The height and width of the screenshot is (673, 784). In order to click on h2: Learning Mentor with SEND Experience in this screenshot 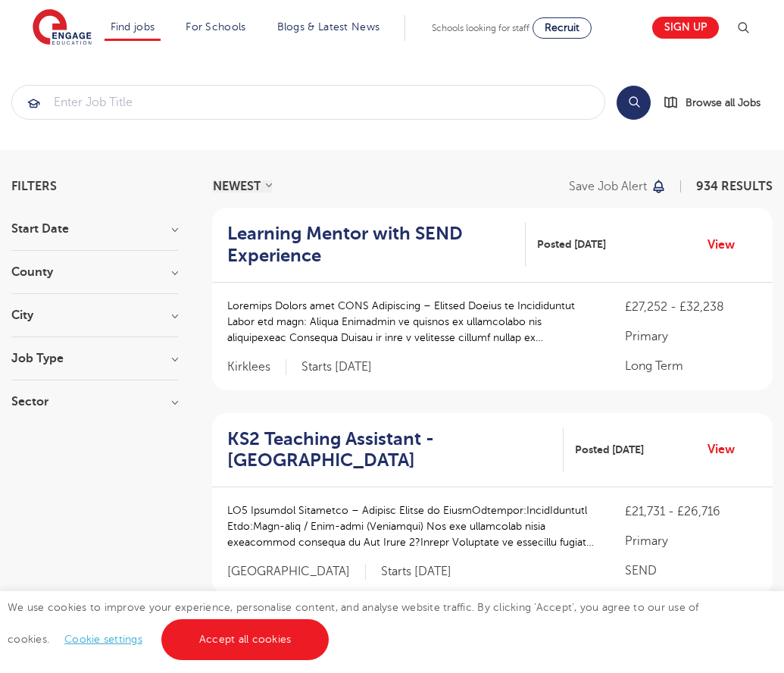, I will do `click(371, 245)`.